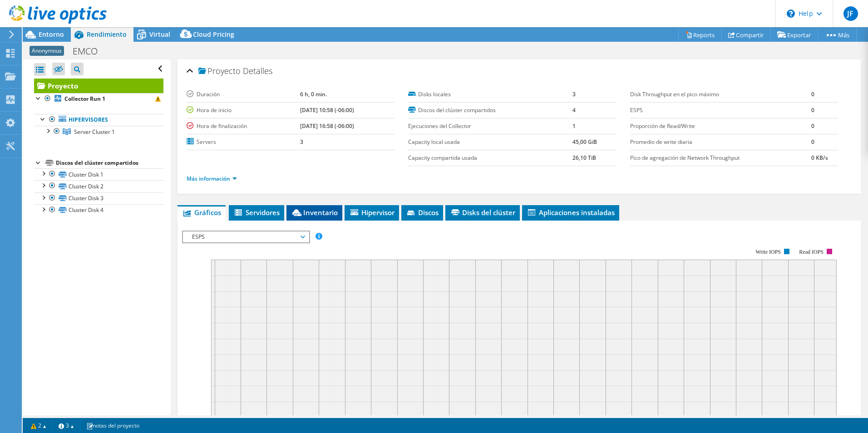 This screenshot has width=868, height=433. Describe the element at coordinates (313, 94) in the screenshot. I see `b: 6 h, 0 min.` at that location.